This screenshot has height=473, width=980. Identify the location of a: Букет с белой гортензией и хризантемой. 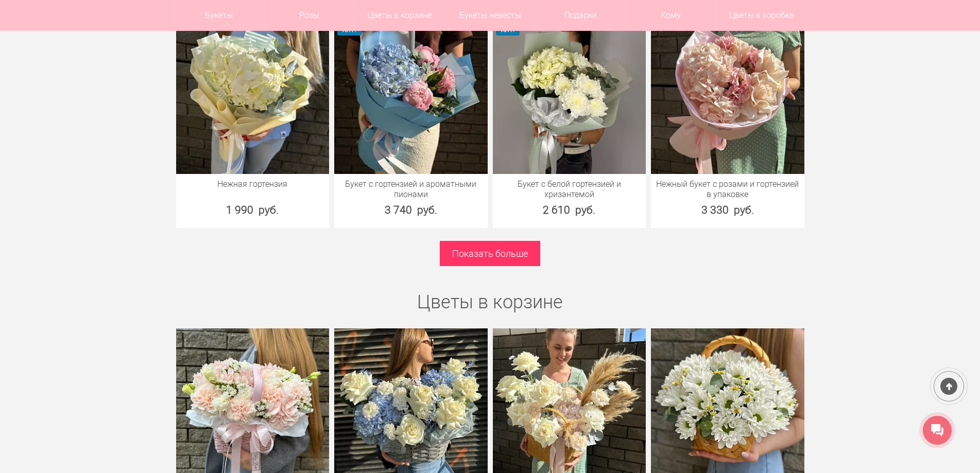
(570, 189).